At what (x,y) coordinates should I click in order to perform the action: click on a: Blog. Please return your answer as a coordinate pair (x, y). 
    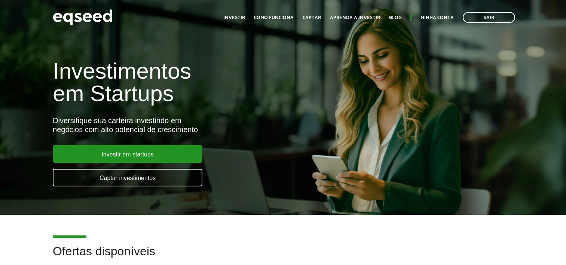
    Looking at the image, I should click on (395, 18).